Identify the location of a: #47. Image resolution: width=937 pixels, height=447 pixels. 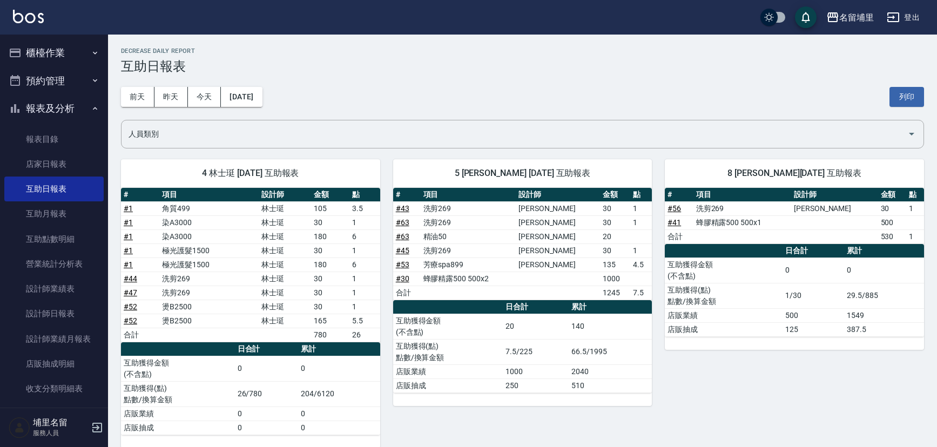
(130, 293).